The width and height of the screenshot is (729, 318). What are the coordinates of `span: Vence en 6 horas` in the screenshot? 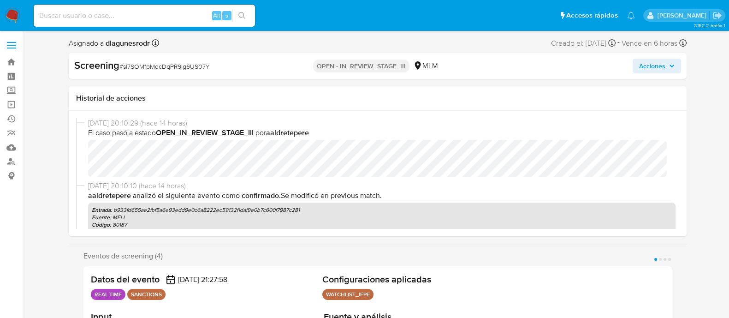 It's located at (650, 43).